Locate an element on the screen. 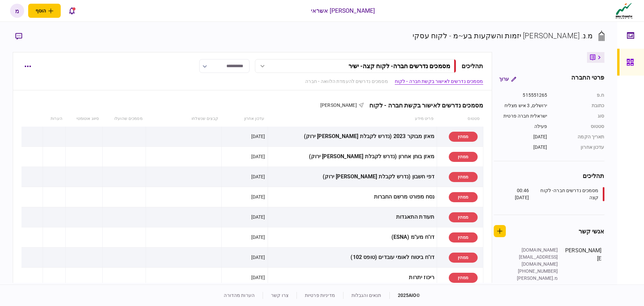  button: פתח תפריט להוספת לקוח is located at coordinates (44, 11).